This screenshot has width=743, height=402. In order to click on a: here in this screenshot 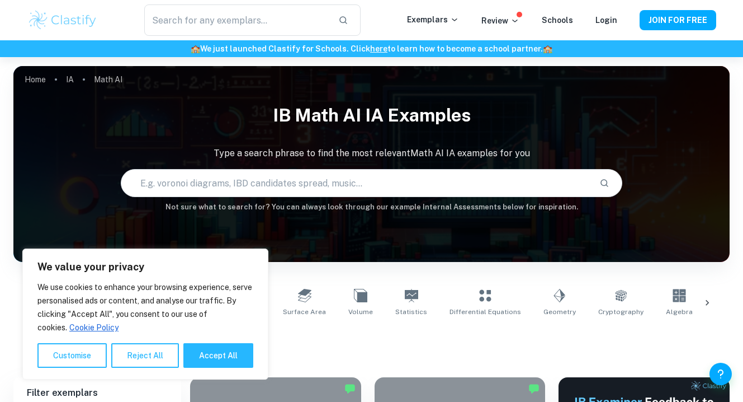, I will do `click(379, 49)`.